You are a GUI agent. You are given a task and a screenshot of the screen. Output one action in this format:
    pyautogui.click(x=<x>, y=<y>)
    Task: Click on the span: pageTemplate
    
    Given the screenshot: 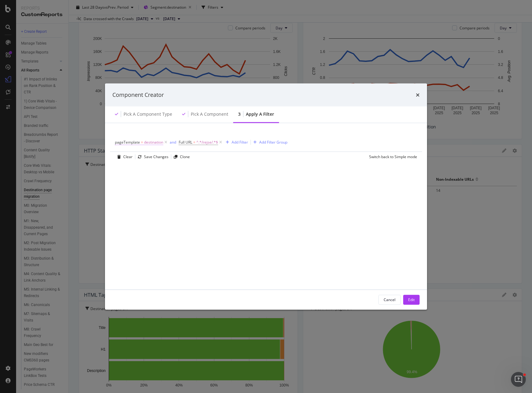 What is the action you would take?
    pyautogui.click(x=127, y=142)
    